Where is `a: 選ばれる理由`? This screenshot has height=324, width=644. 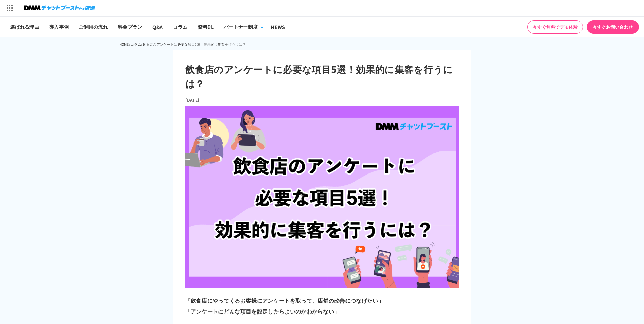 a: 選ばれる理由 is located at coordinates (25, 27).